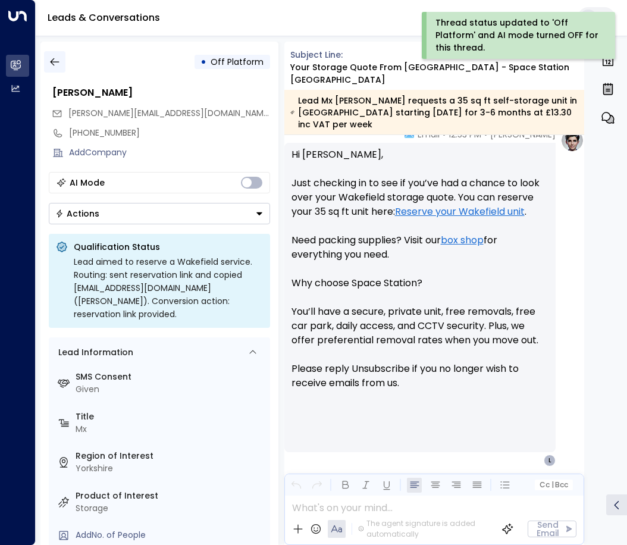 Image resolution: width=627 pixels, height=545 pixels. I want to click on label: Product of Interest, so click(170, 495).